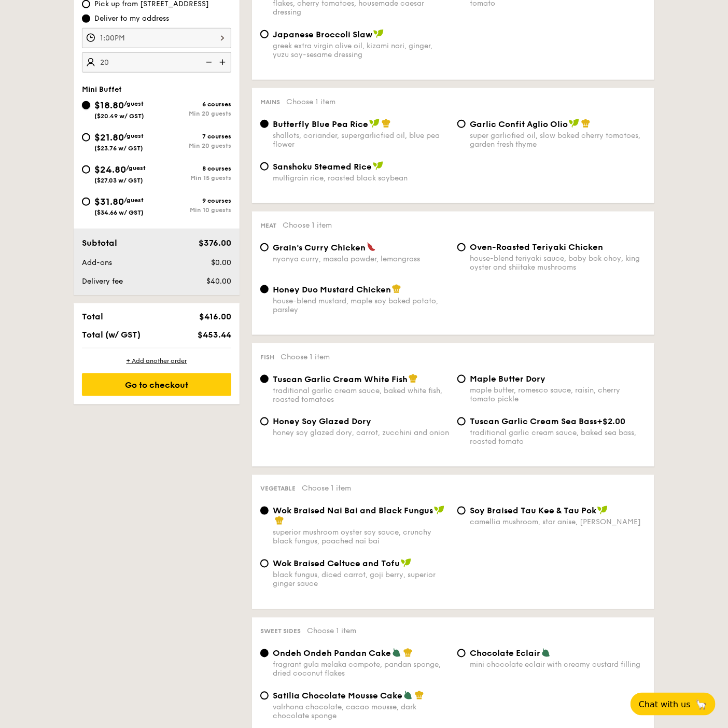 This screenshot has width=728, height=728. I want to click on div: 9 courses, so click(194, 201).